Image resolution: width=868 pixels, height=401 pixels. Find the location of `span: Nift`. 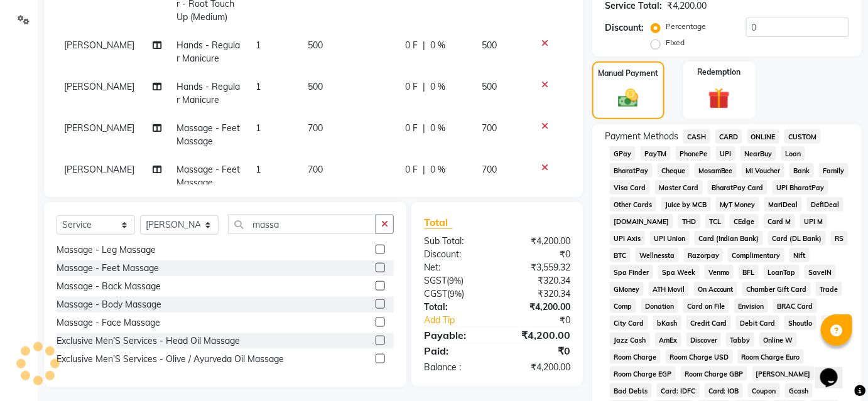

span: Nift is located at coordinates (799, 255).